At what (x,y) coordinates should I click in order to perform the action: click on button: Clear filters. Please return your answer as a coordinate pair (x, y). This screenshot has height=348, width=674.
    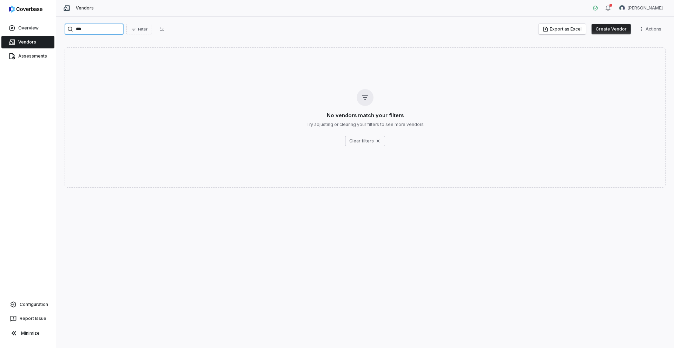
    Looking at the image, I should click on (365, 141).